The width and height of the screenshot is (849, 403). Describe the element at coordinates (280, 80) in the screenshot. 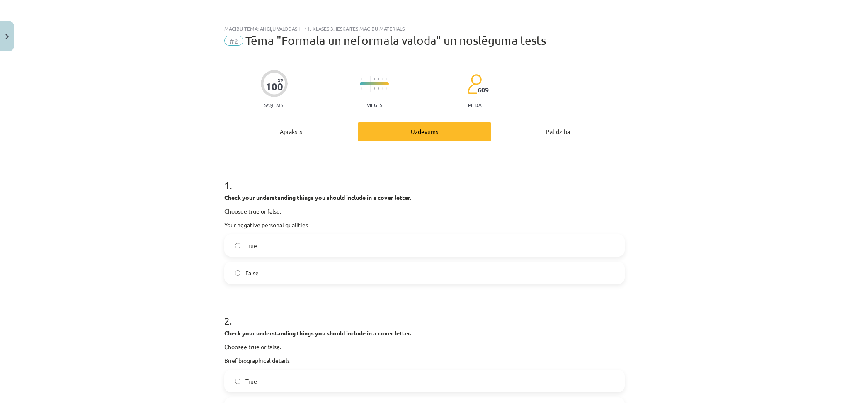

I see `span: XP` at that location.